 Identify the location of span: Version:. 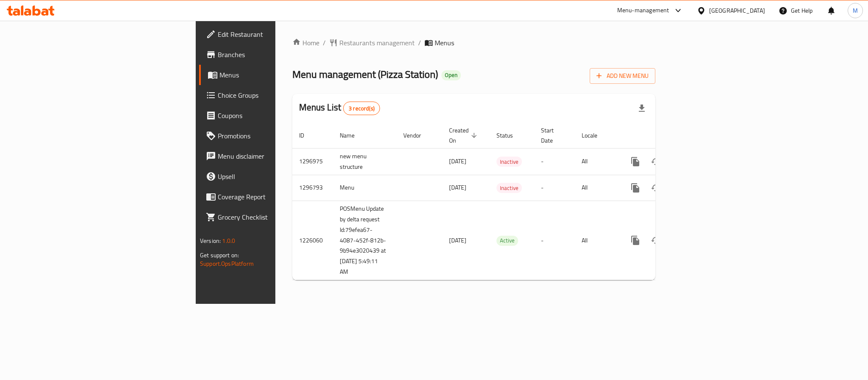
(210, 240).